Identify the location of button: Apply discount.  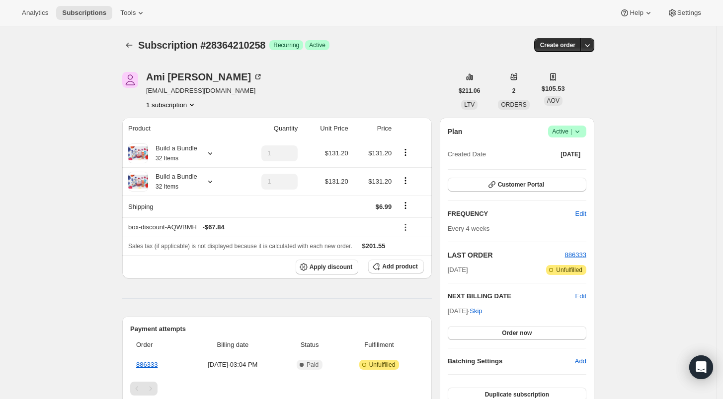
(327, 267).